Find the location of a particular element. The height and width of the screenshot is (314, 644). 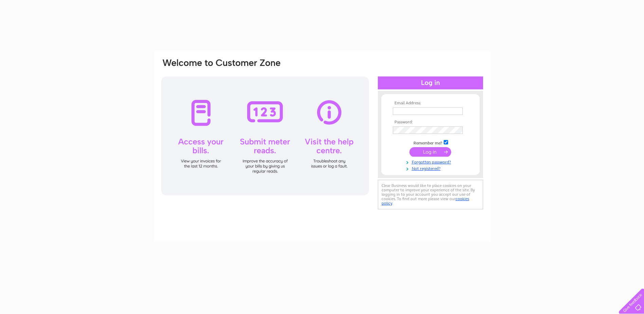

a: Forgotten password? is located at coordinates (431, 162).